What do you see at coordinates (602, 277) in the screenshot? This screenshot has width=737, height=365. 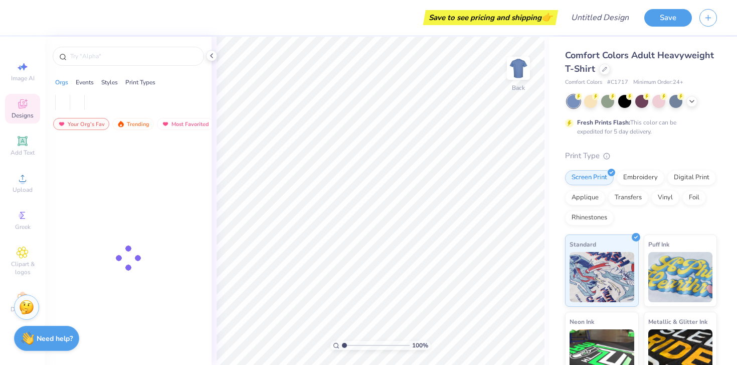 I see `img: Standard` at bounding box center [602, 277].